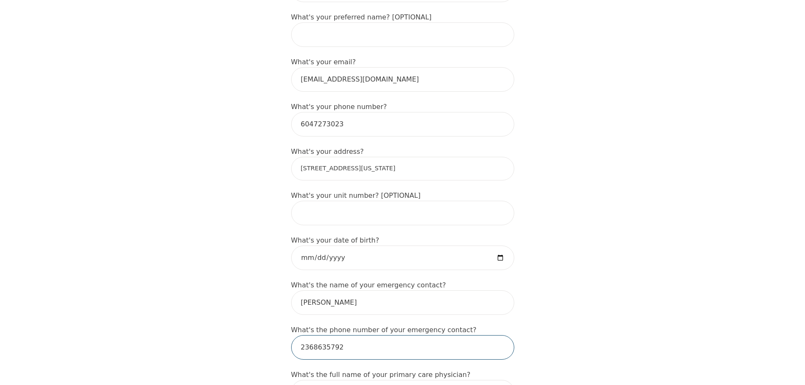 Image resolution: width=805 pixels, height=385 pixels. What do you see at coordinates (328, 151) in the screenshot?
I see `label: What's your address?` at bounding box center [328, 151].